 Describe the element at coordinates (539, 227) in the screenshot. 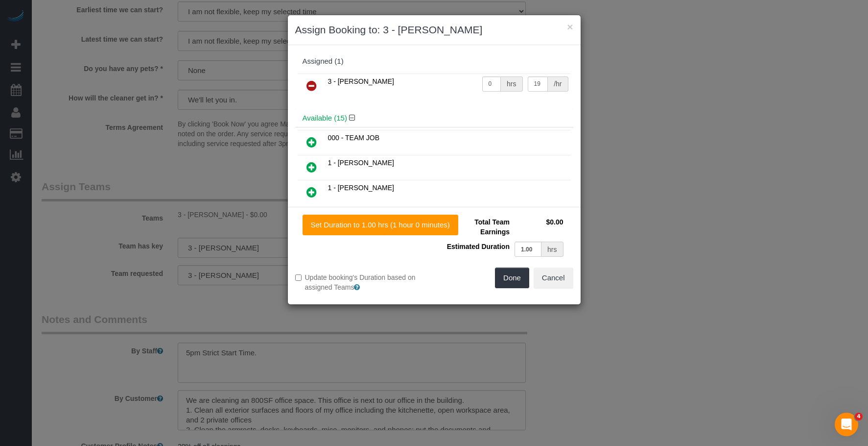

I see `td: $0.00` at that location.